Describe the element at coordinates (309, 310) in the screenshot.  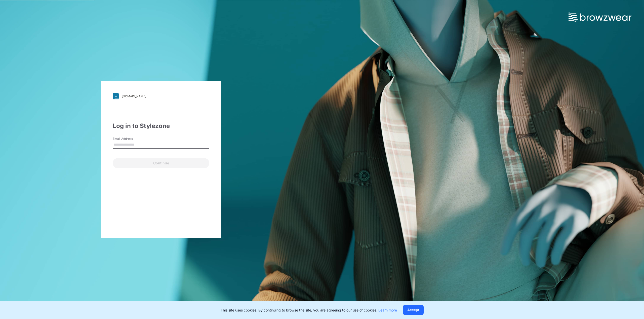
I see `p: This site uses cookies. By continuing to browse the site, you are agreeing to our use of cookies.` at that location.